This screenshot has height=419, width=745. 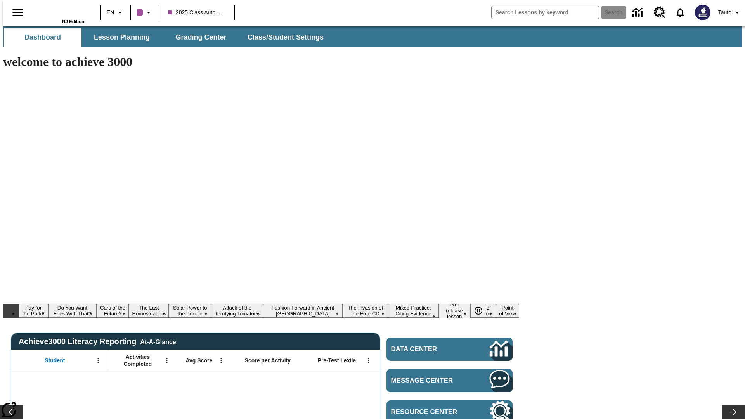 What do you see at coordinates (110, 12) in the screenshot?
I see `span: EN` at bounding box center [110, 12].